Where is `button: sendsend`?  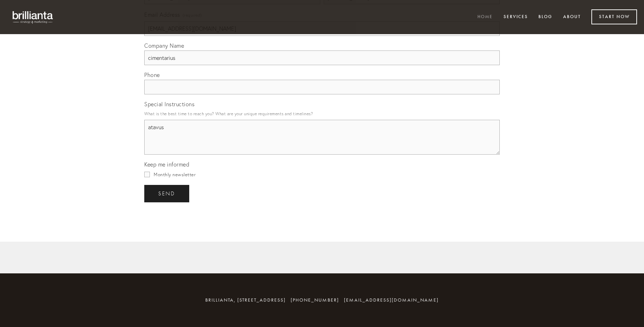
button: sendsend is located at coordinates (167, 194).